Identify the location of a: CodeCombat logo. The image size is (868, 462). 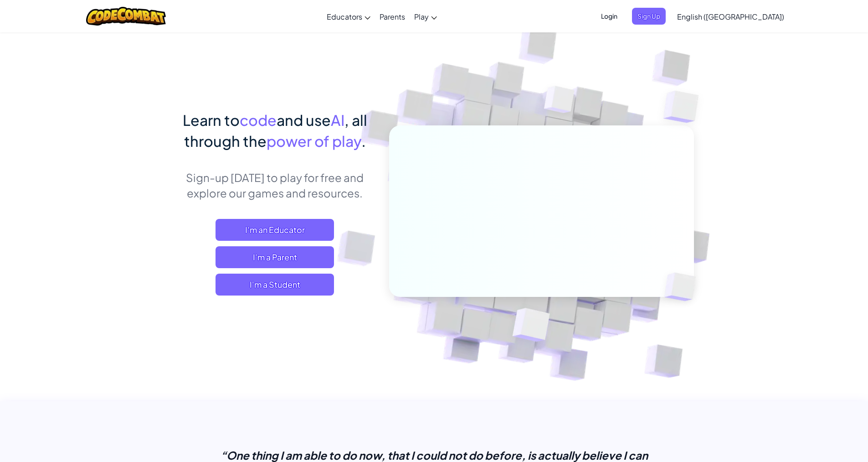
(126, 16).